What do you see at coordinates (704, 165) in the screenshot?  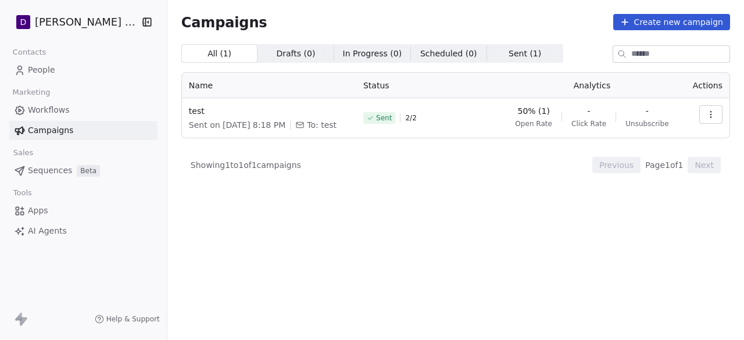 I see `button: Next` at bounding box center [704, 165].